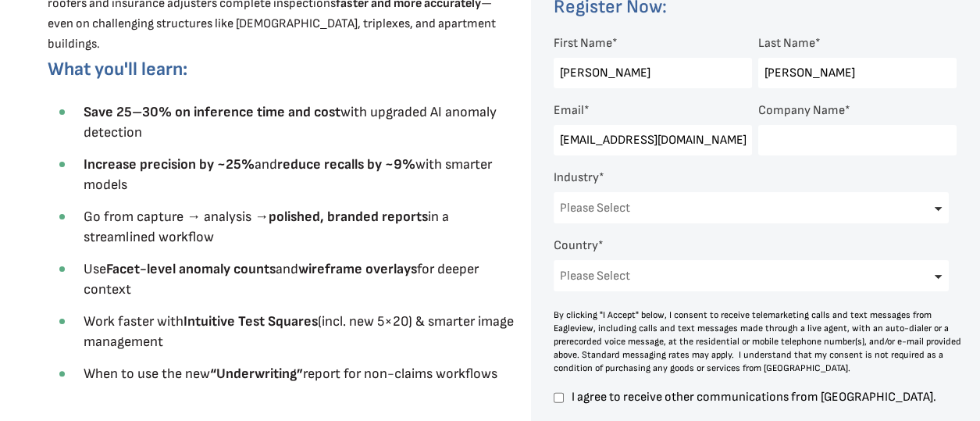 The width and height of the screenshot is (980, 421). I want to click on span: Go from capture → analysis → in a streamlined workflow, so click(267, 227).